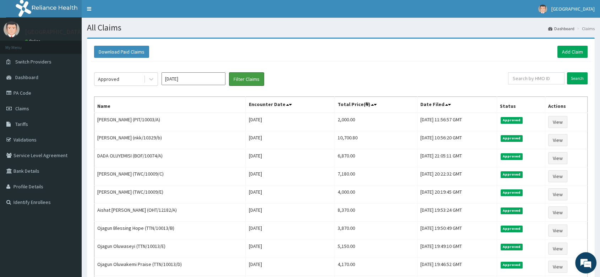 The image size is (600, 277). Describe the element at coordinates (125, 12) in the screenshot. I see `div: Minimize live chat window` at that location.